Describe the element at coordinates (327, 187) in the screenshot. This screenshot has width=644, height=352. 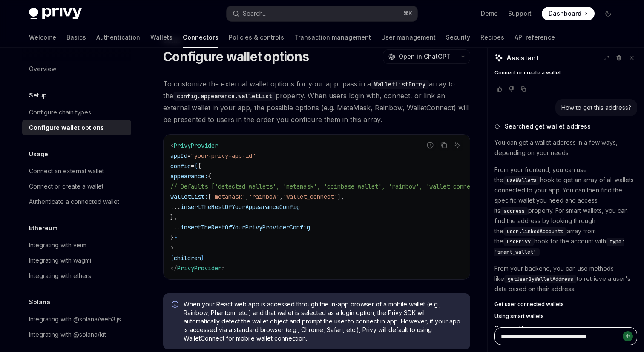
I see `span: // Defaults ['detected_wallets', 'metamask', 'coinbase_wallet', 'rainbow', 'wallet_connect']` at that location.